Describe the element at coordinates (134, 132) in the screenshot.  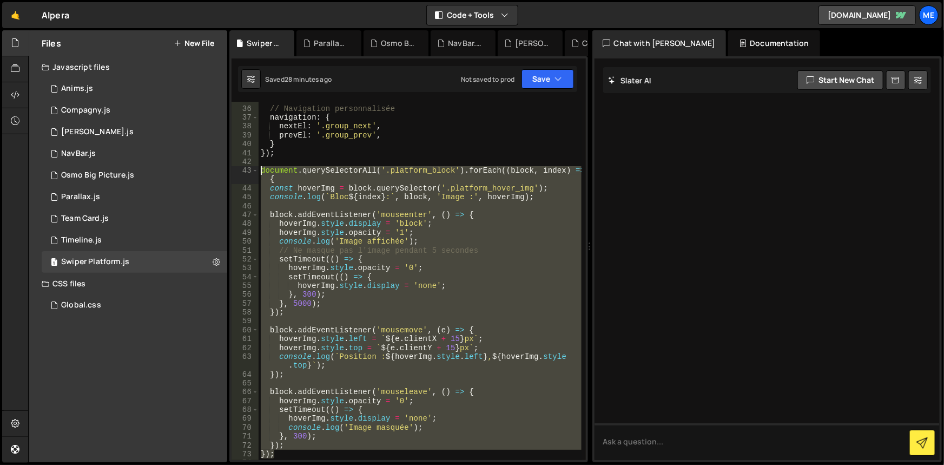
I see `div: 16285/45494.js` at that location.